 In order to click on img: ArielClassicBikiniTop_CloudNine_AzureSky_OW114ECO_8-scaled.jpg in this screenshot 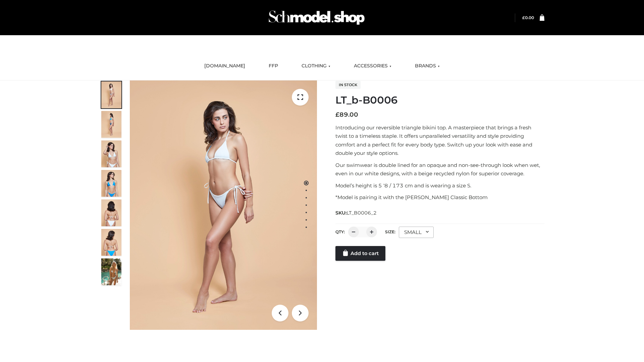, I will do `click(111, 242)`.